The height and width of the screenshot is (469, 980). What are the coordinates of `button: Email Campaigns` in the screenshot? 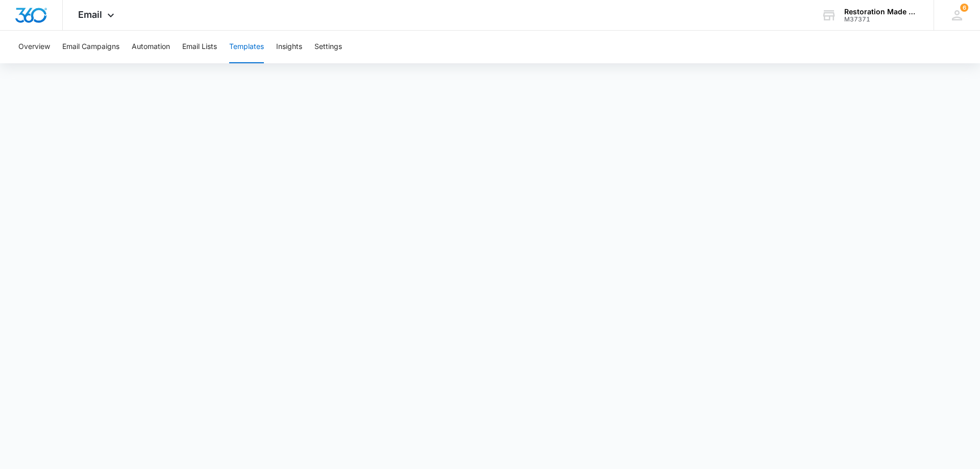 It's located at (91, 47).